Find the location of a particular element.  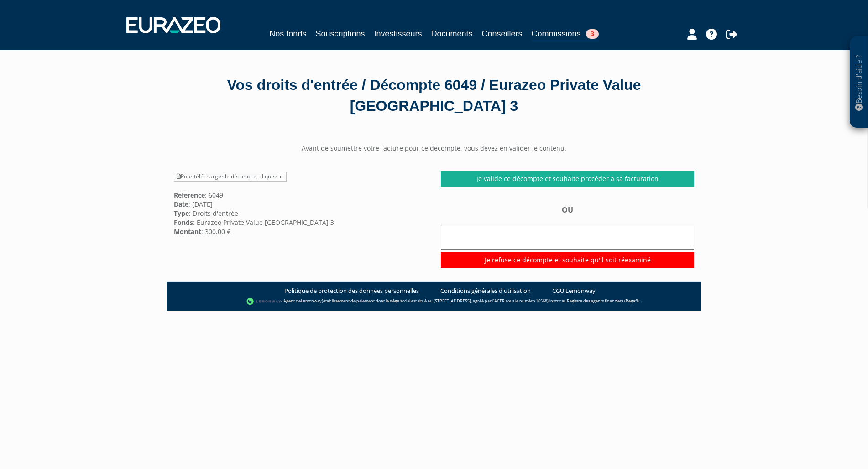

strong: Date is located at coordinates (181, 204).